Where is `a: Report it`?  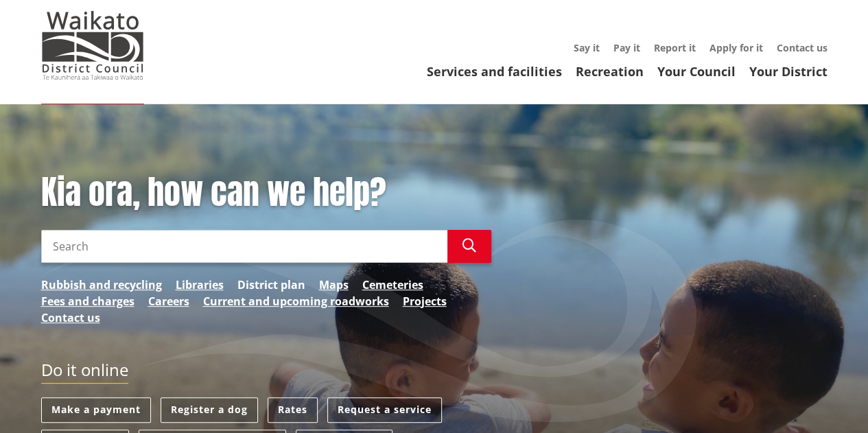
a: Report it is located at coordinates (675, 47).